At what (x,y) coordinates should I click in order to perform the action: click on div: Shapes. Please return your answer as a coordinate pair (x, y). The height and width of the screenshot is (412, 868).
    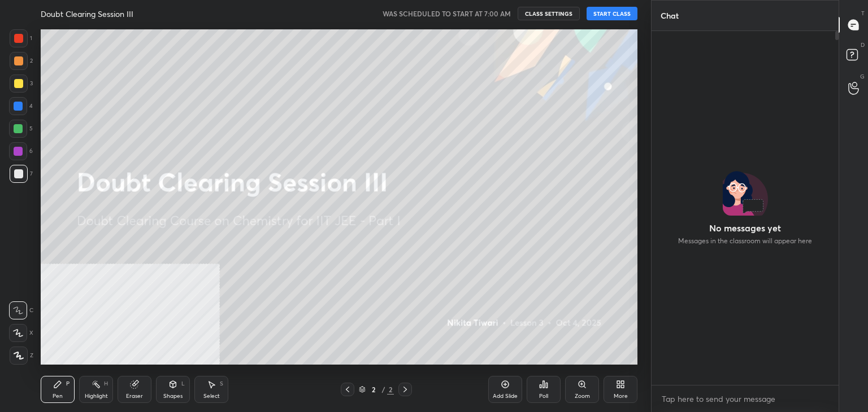
    Looking at the image, I should click on (173, 397).